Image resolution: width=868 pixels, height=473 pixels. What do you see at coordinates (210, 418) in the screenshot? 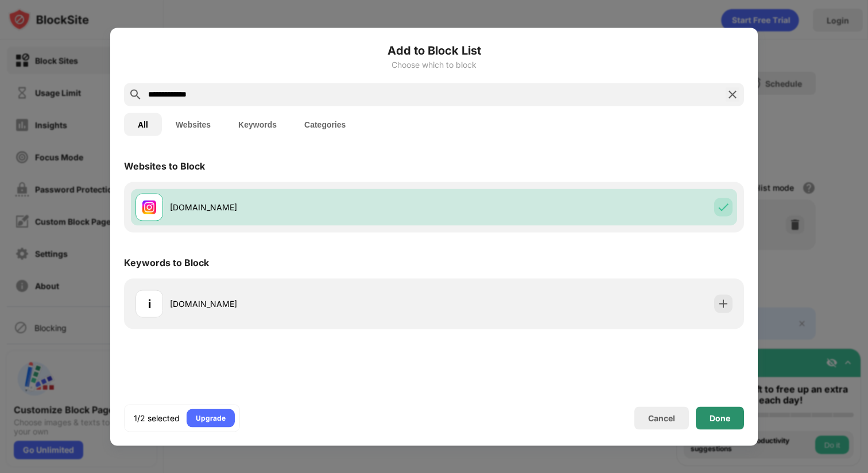
I see `div: Upgrade` at bounding box center [210, 418].